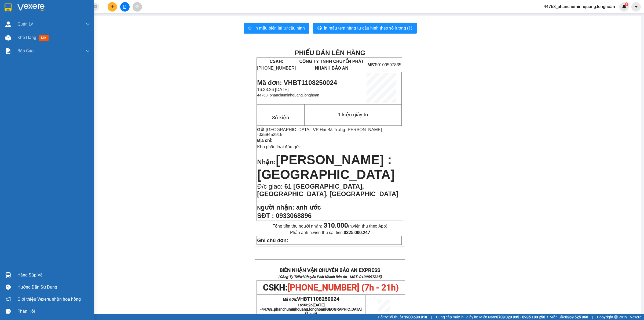 The height and width of the screenshot is (320, 644). What do you see at coordinates (25, 24) in the screenshot?
I see `span: Quản Lý` at bounding box center [25, 24].